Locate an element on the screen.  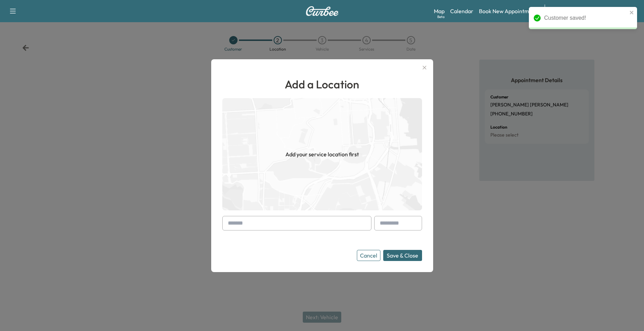
img: Curbee Logo is located at coordinates (322, 12).